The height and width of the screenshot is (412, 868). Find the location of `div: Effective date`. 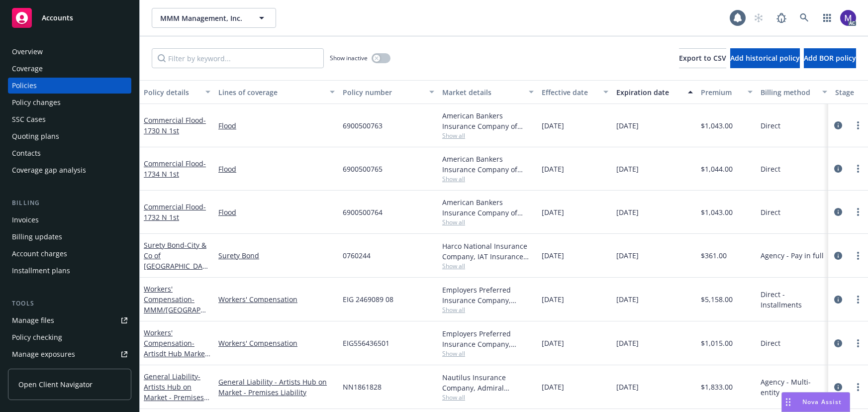

div: Effective date is located at coordinates (570, 92).